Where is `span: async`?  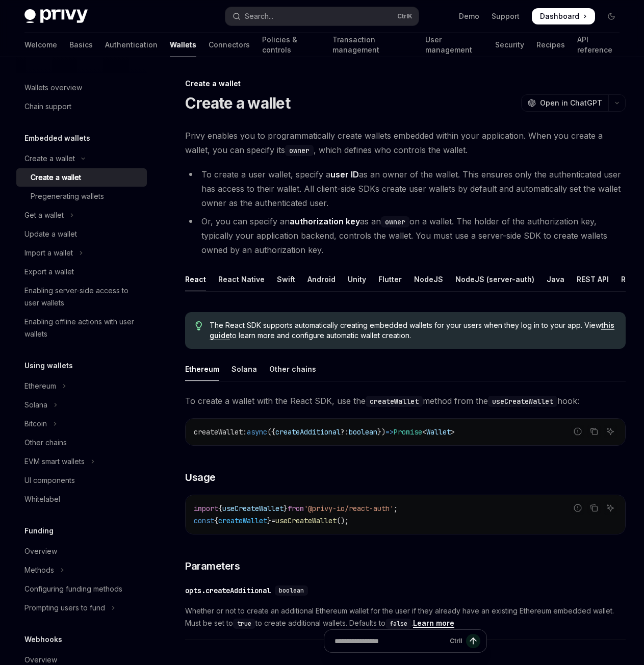
span: async is located at coordinates (257, 432).